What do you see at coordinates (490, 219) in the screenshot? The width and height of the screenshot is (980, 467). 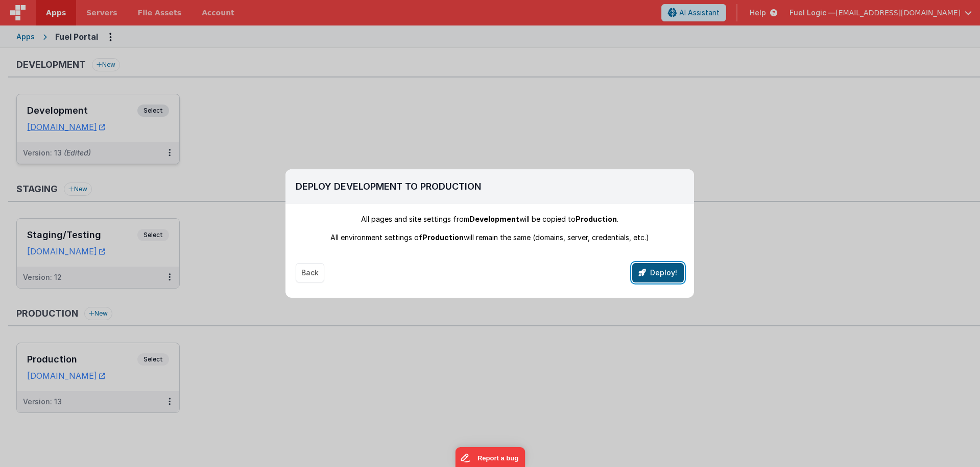 I see `div: All pages and site settings from will be copied to .` at bounding box center [490, 219].